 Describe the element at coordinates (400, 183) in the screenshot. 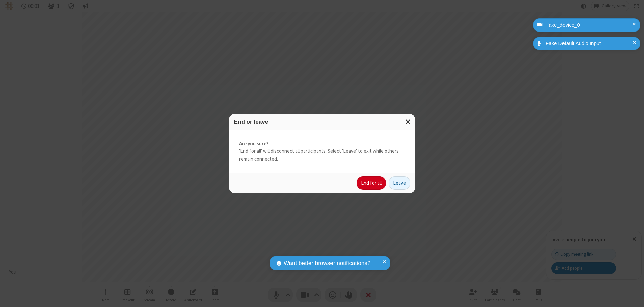

I see `button: Leave` at that location.